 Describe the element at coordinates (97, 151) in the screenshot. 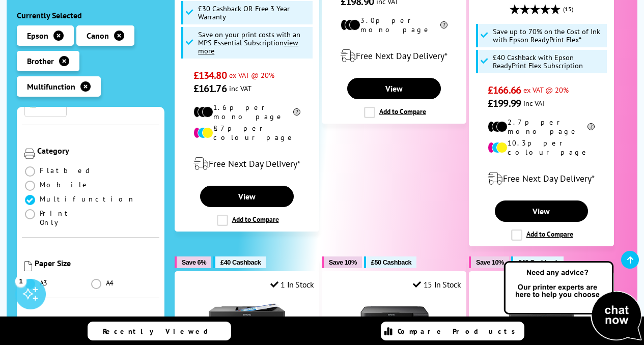

I see `div: Category` at that location.